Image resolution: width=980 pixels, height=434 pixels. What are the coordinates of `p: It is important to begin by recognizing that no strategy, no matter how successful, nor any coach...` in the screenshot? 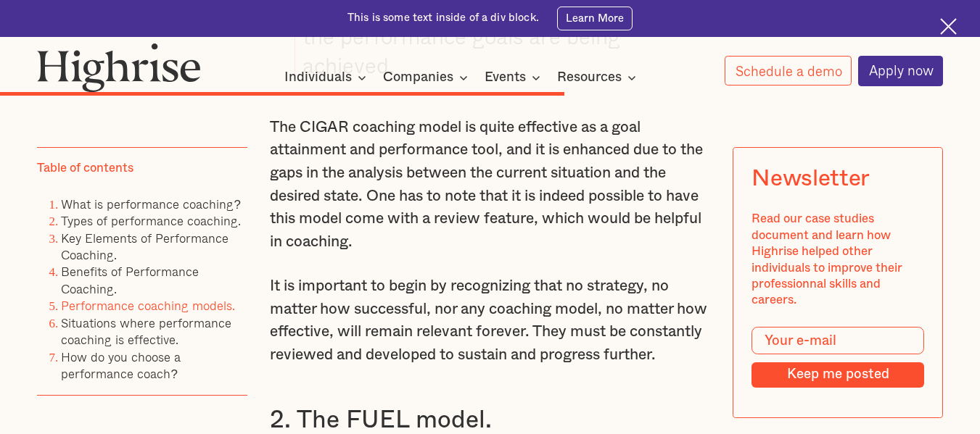 It's located at (490, 321).